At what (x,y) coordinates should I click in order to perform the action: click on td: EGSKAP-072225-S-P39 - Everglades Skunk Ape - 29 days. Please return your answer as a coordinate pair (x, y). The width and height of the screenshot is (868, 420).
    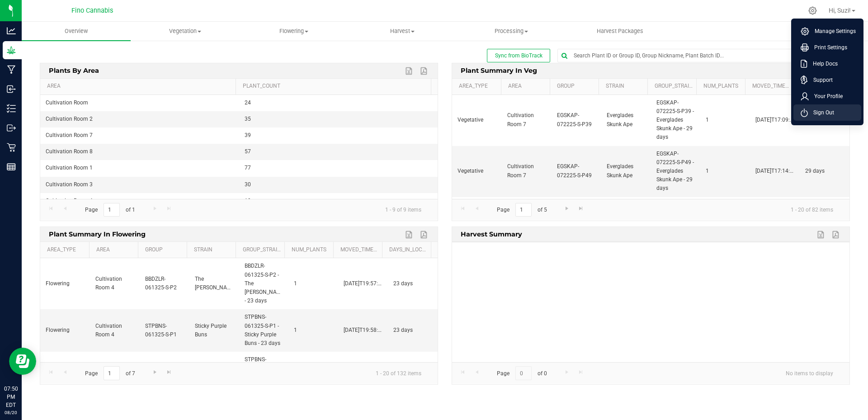
    Looking at the image, I should click on (676, 120).